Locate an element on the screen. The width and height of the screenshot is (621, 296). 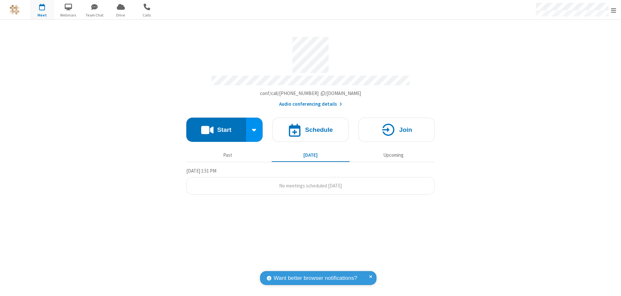
h4: Join is located at coordinates (406, 130).